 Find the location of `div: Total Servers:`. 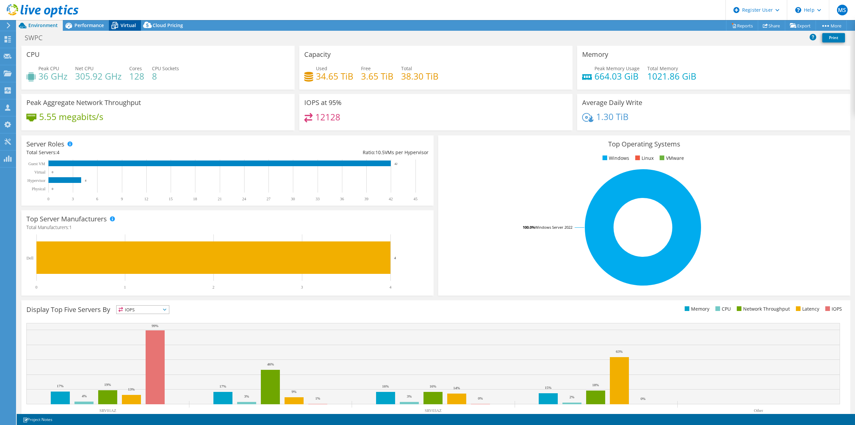

div: Total Servers: is located at coordinates (127, 152).